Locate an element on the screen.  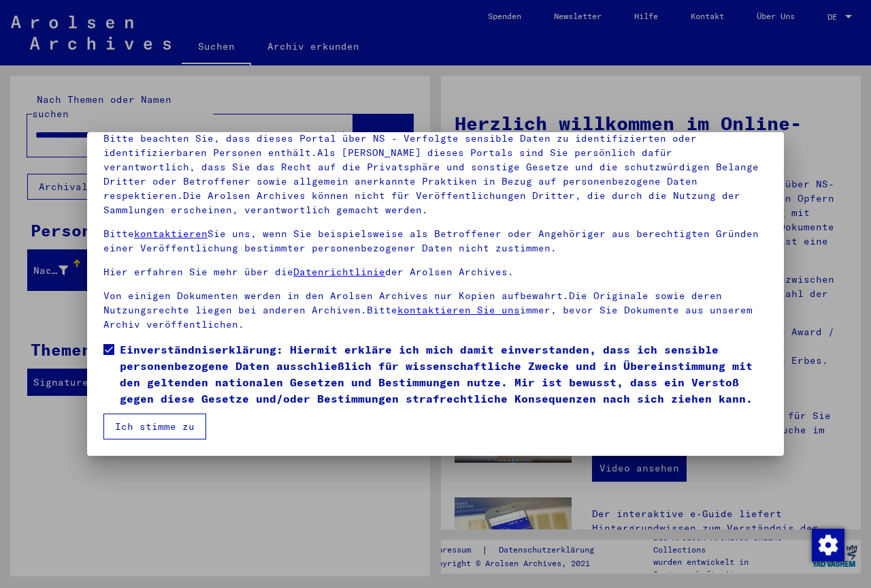
div: Внести поправки в соглашение is located at coordinates (828, 544).